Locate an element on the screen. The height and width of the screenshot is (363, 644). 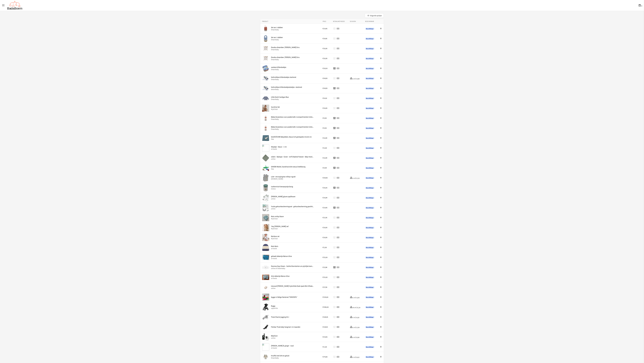
div: € 169,95 is located at coordinates (326, 317).